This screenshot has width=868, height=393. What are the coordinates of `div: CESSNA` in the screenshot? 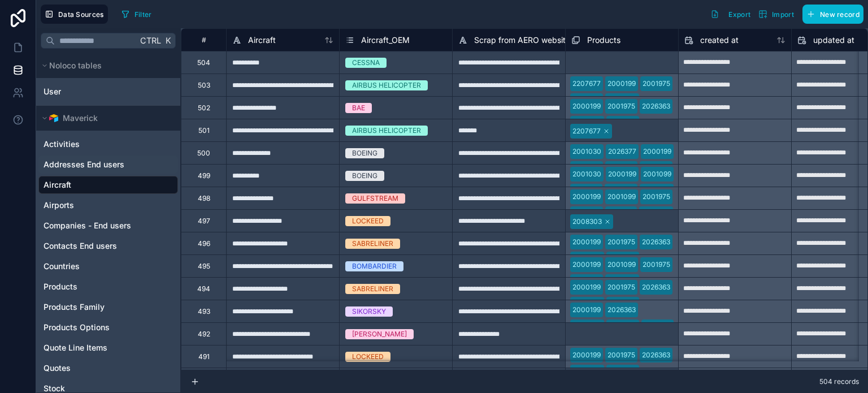 It's located at (366, 63).